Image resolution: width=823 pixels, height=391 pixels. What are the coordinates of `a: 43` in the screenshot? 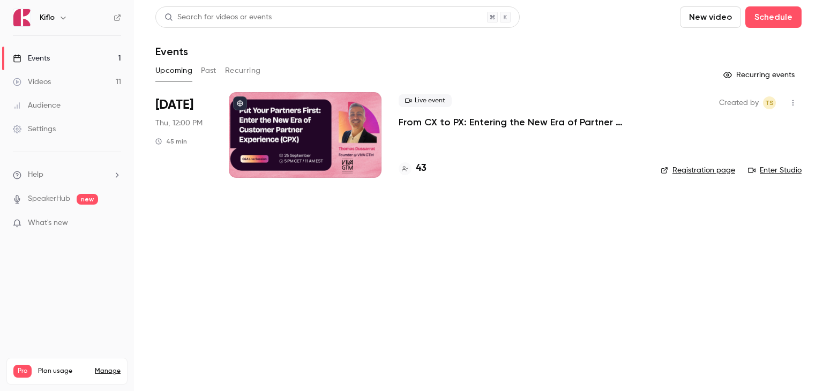 It's located at (413, 168).